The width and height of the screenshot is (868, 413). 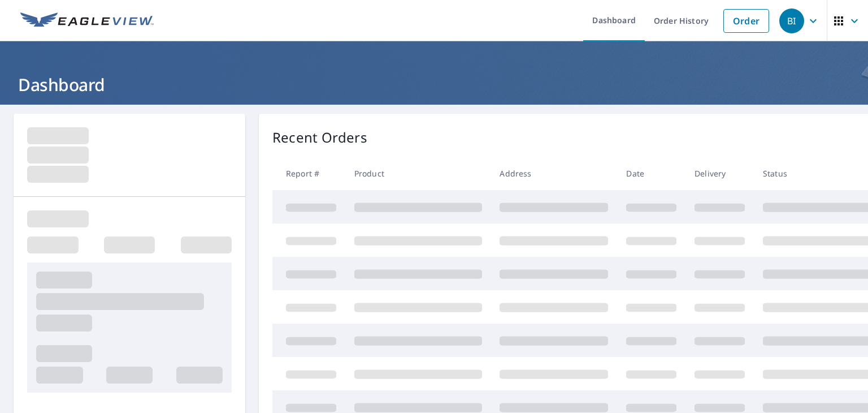 I want to click on a: Order, so click(x=746, y=21).